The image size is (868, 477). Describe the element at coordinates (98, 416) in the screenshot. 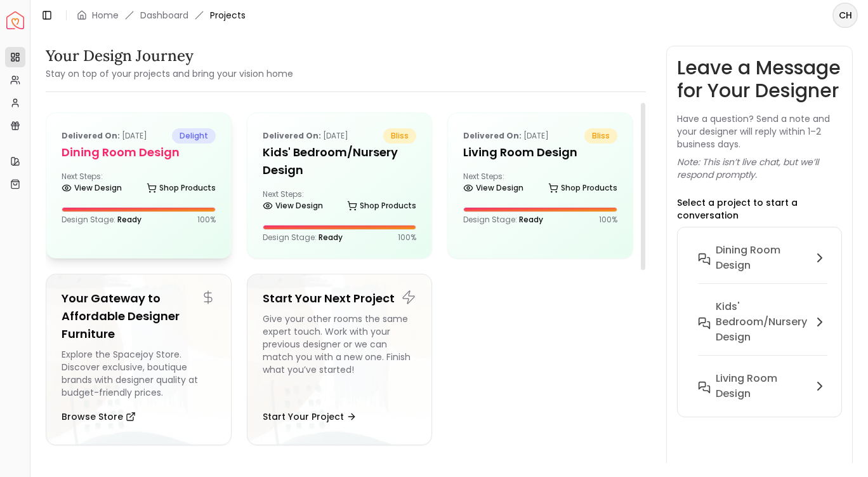

I see `button: Browse Store` at that location.